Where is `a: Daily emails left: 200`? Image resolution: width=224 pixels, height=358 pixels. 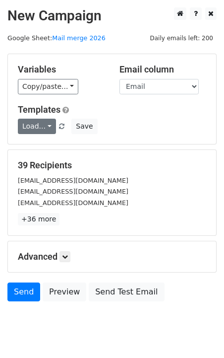
a: Daily emails left: 200 is located at coordinates (182, 38).